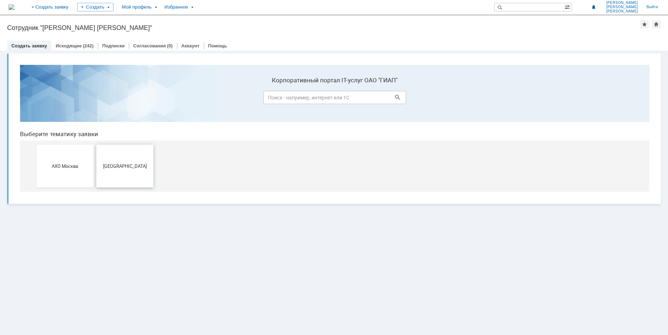 The image size is (668, 335). Describe the element at coordinates (644, 24) in the screenshot. I see `div: Добавить в избранное` at that location.